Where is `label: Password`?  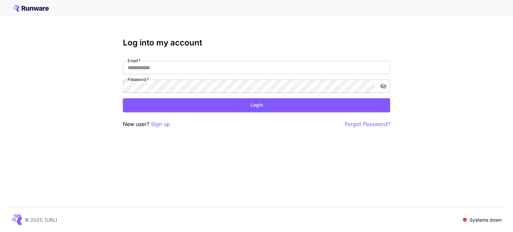 label: Password is located at coordinates (138, 79).